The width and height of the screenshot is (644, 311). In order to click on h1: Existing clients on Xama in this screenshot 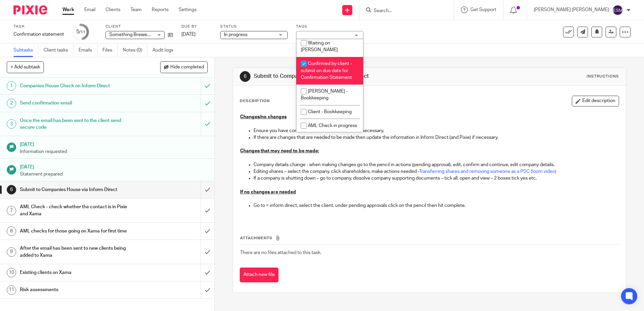, I will do `click(78, 273)`.